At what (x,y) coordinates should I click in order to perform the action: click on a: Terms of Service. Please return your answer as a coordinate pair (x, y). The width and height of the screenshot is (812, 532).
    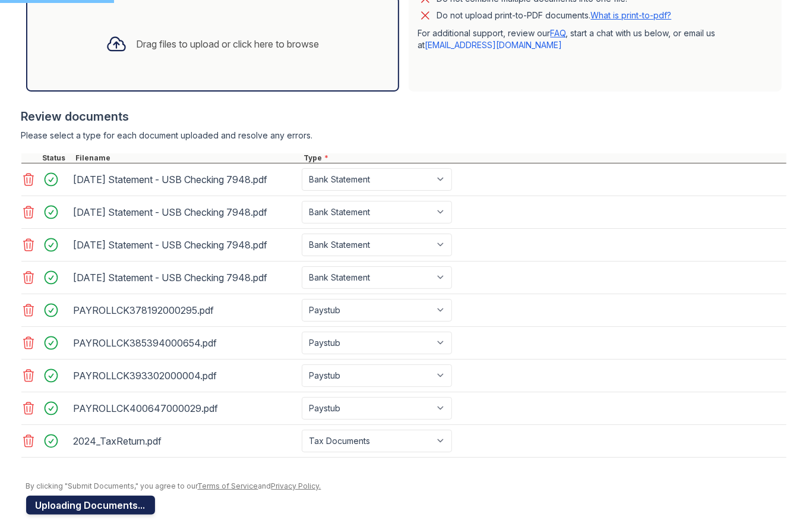
    Looking at the image, I should click on (228, 485).